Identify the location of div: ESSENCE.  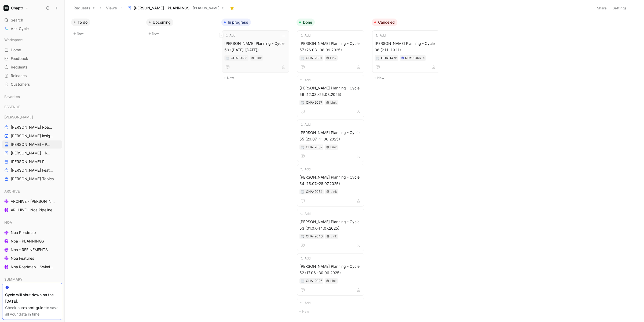
(33, 107).